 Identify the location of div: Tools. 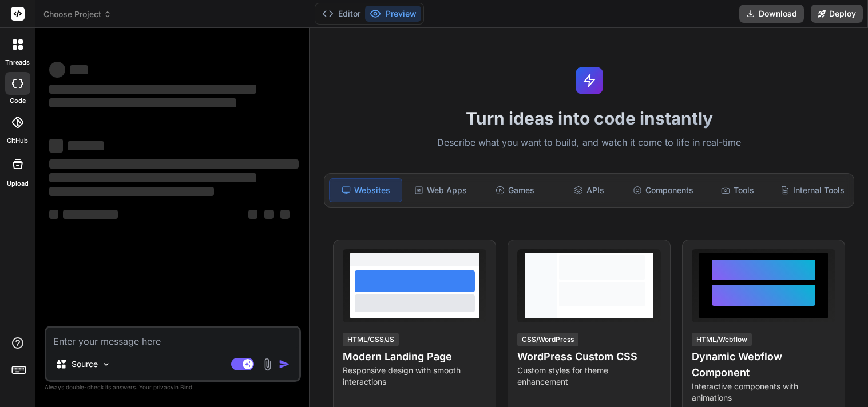
(738, 190).